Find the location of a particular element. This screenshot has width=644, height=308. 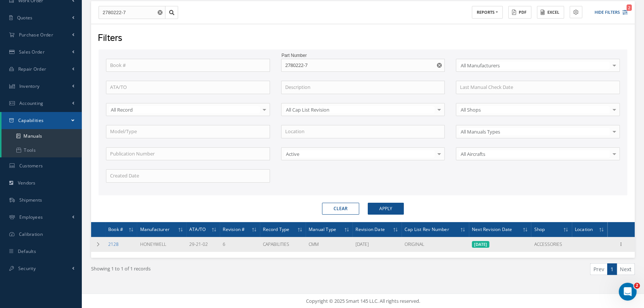

button: REPORTS is located at coordinates (487, 12).